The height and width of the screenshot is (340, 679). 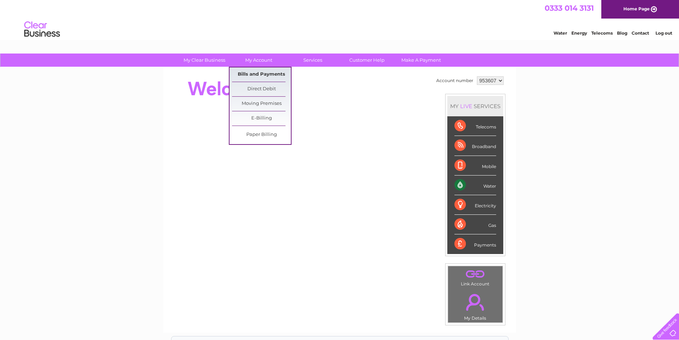 I want to click on a: Paper Billing, so click(x=261, y=135).